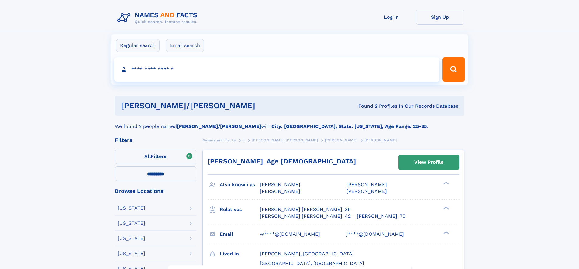 The height and width of the screenshot is (269, 579). Describe the element at coordinates (147, 156) in the screenshot. I see `span: All` at that location.